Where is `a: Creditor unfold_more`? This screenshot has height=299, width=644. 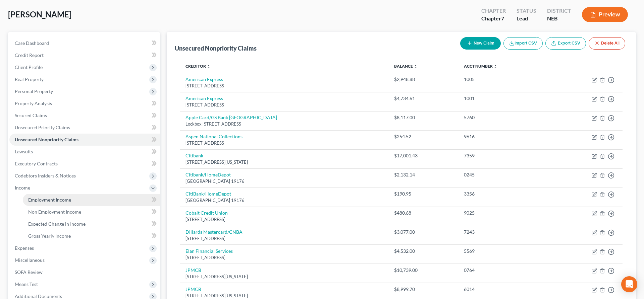
a: Creditor unfold_more is located at coordinates (198, 66).